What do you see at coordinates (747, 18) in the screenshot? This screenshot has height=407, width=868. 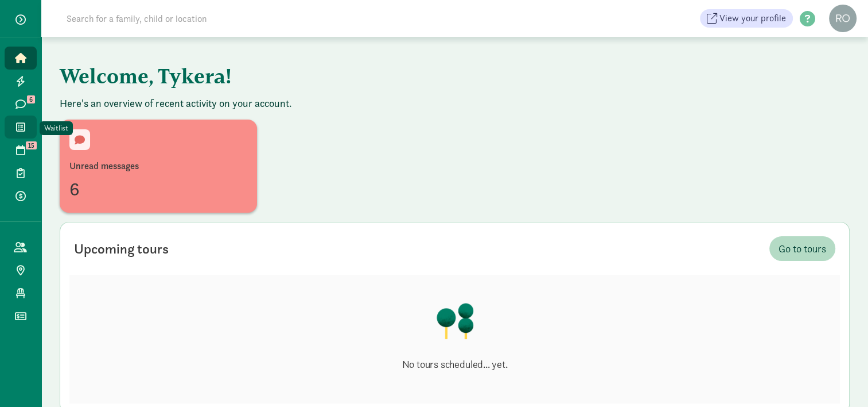 I see `a: View your profile` at bounding box center [747, 18].